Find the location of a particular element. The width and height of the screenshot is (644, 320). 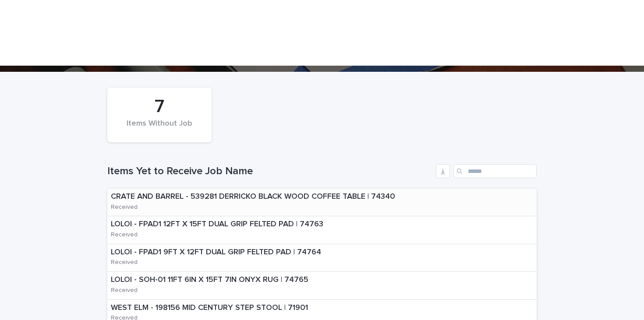

div: 7 is located at coordinates (160, 106).